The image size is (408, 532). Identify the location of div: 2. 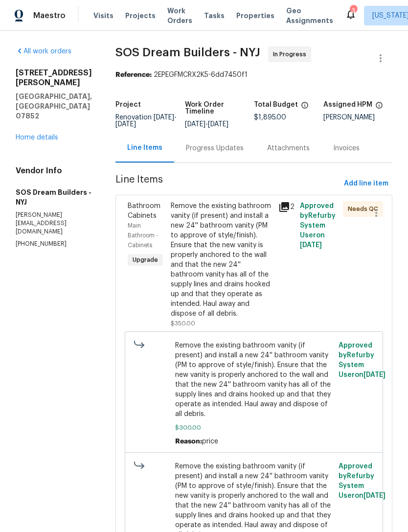
(286, 207).